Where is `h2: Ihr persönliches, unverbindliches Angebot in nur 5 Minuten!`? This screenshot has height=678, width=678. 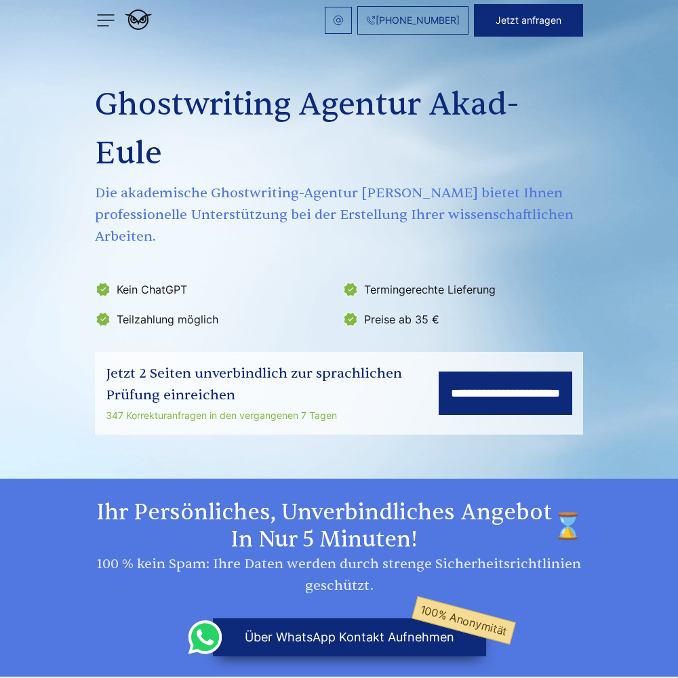
h2: Ihr persönliches, unverbindliches Angebot in nur 5 Minuten! is located at coordinates (339, 526).